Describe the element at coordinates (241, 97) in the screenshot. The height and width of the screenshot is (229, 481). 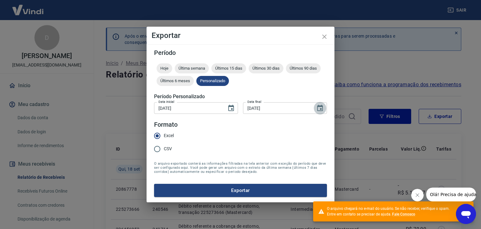
I see `h5: Período Personalizado` at that location.